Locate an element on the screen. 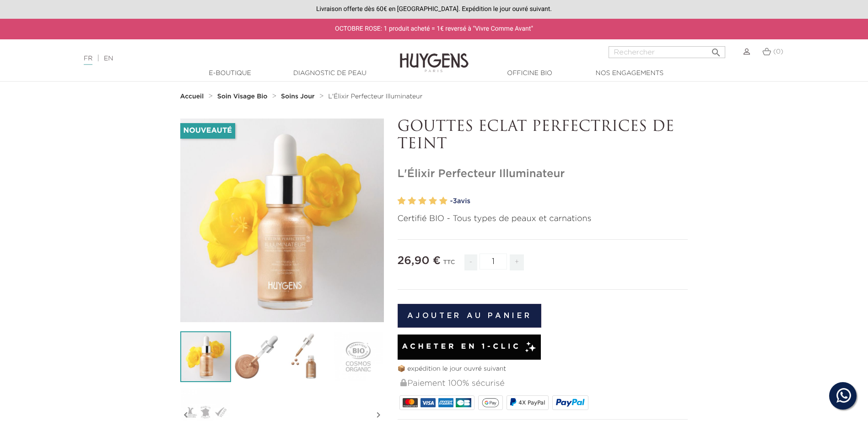 The width and height of the screenshot is (868, 421). label: 1 is located at coordinates (402, 201).